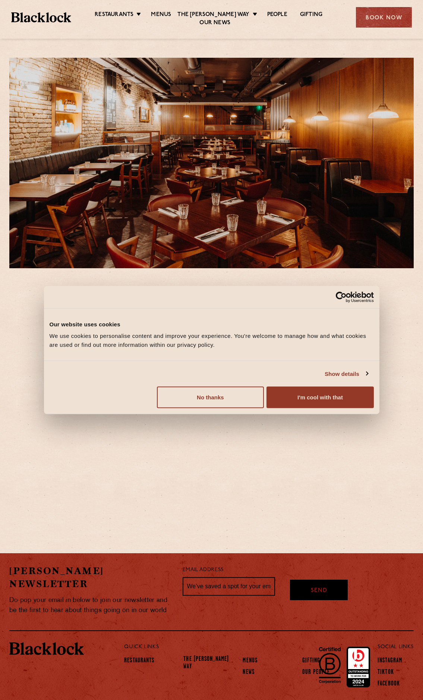  What do you see at coordinates (358, 668) in the screenshot?
I see `img: Accred_2023_2star.png` at bounding box center [358, 668].